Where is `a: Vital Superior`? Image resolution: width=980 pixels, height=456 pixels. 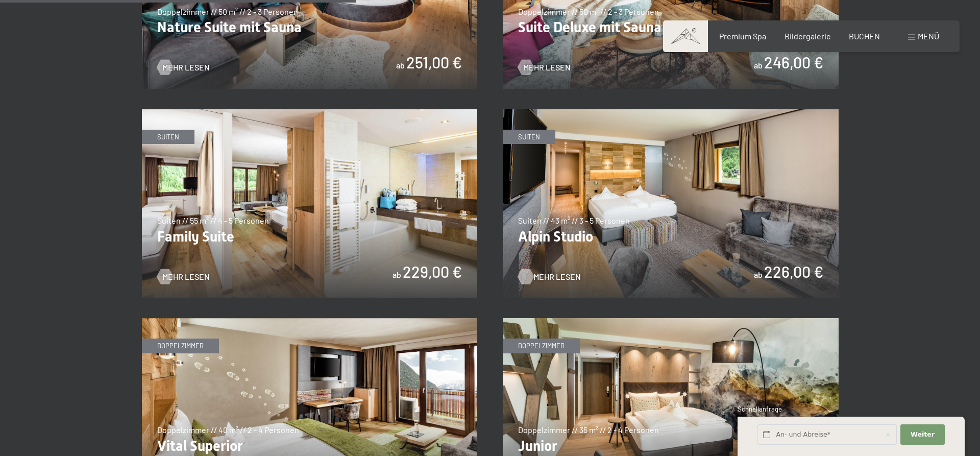
a: Vital Superior is located at coordinates (310, 321).